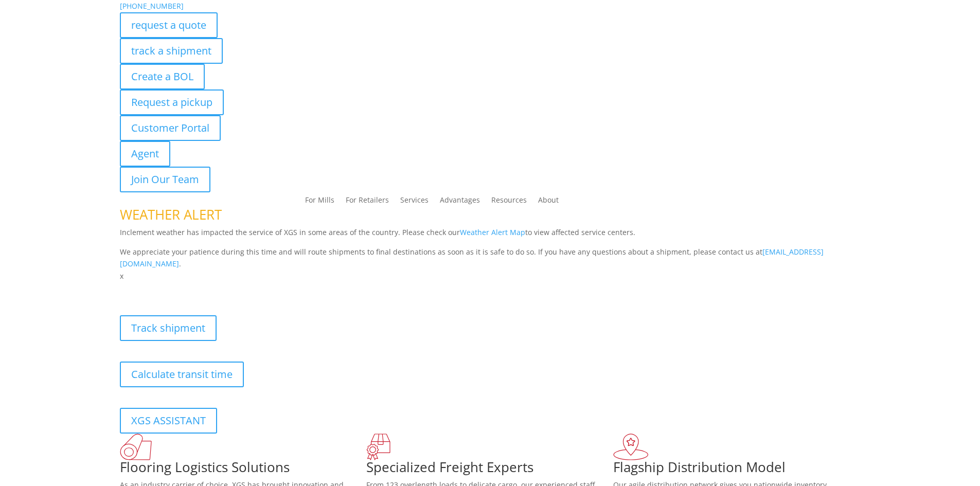  Describe the element at coordinates (244, 469) in the screenshot. I see `h1: Flooring Logistics Solutions` at that location.